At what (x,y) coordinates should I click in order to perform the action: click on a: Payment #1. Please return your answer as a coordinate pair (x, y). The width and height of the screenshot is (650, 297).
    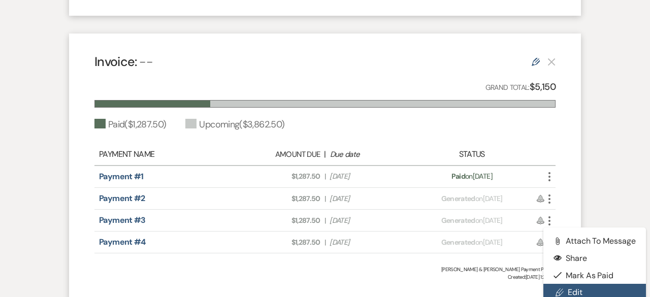
    Looking at the image, I should click on (121, 176).